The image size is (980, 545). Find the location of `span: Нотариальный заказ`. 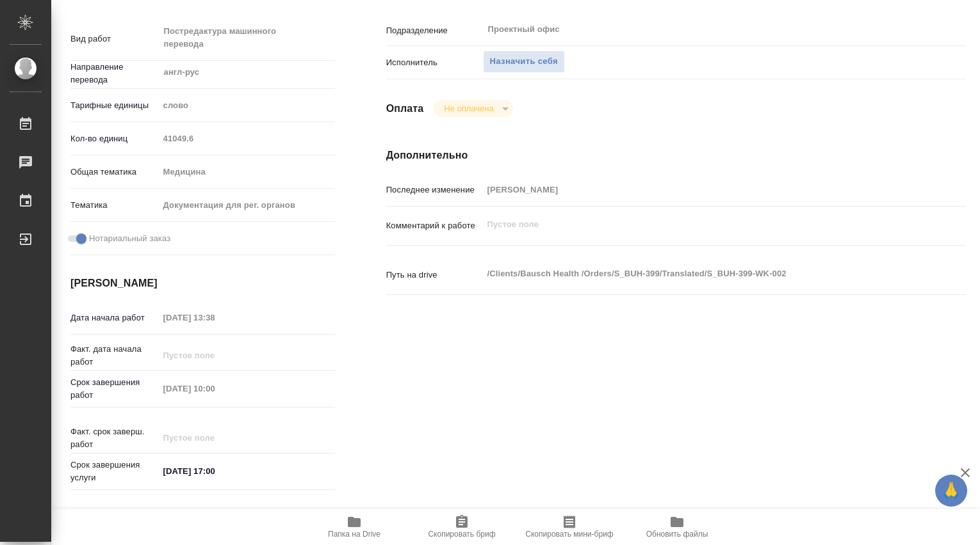

span: Нотариальный заказ is located at coordinates (129, 239).